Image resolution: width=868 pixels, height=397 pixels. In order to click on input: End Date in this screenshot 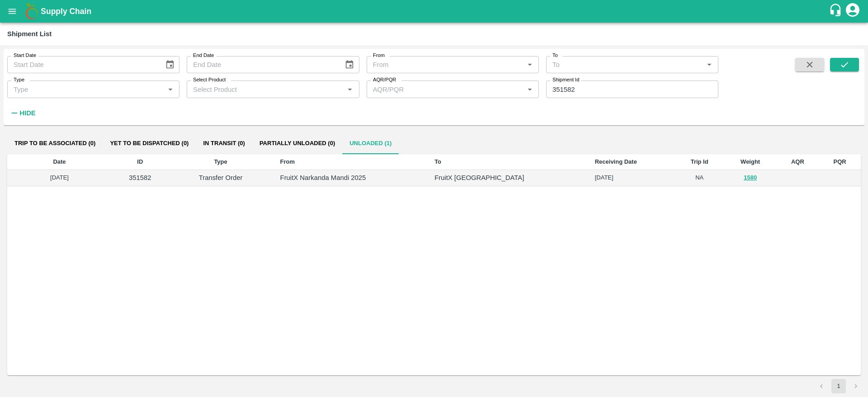, I will do `click(262, 64)`.